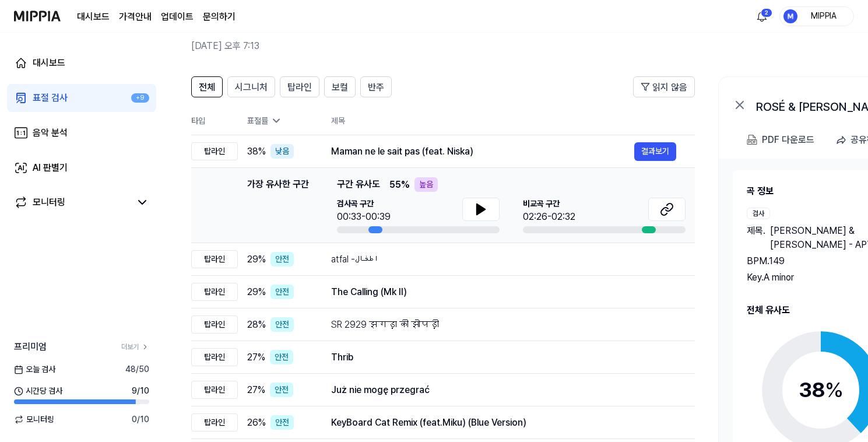 The height and width of the screenshot is (442, 868). Describe the element at coordinates (257, 152) in the screenshot. I see `span: 38 %` at that location.